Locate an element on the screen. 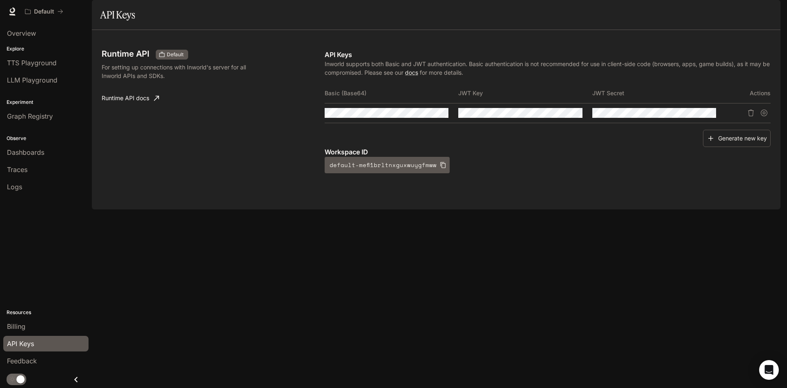 The image size is (787, 388). a: docs is located at coordinates (412, 72).